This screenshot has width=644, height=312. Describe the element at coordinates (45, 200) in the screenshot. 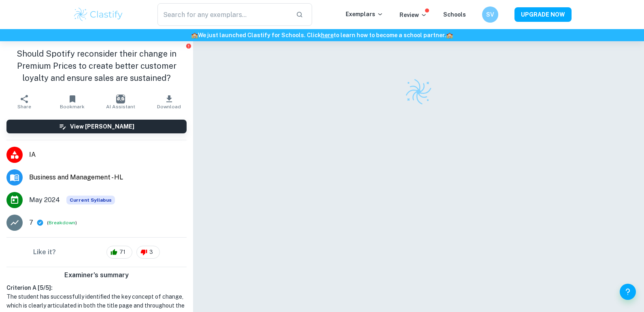

I see `span: May 2024` at that location.